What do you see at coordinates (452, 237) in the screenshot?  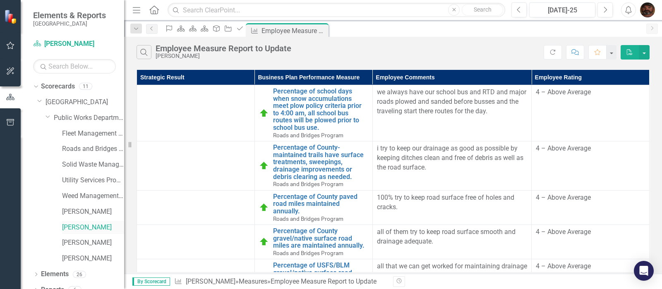 I see `p: all of them try to keep road surface smooth and drainage adequate.` at bounding box center [452, 237].